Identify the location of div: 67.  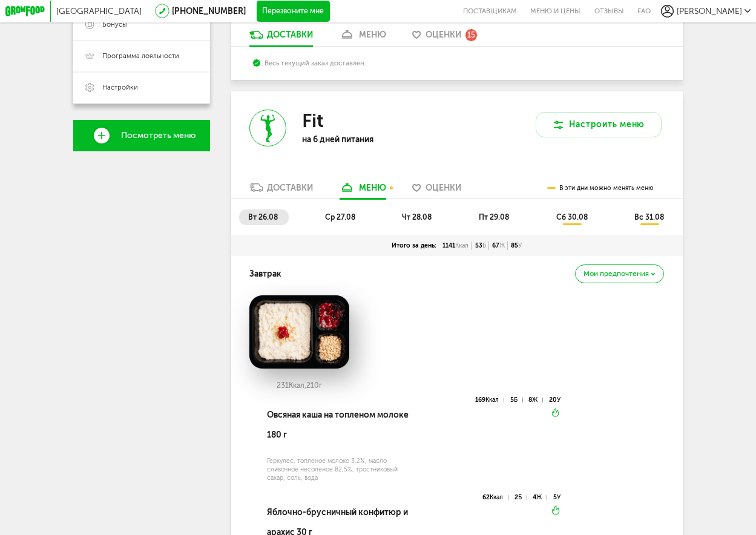
(498, 245).